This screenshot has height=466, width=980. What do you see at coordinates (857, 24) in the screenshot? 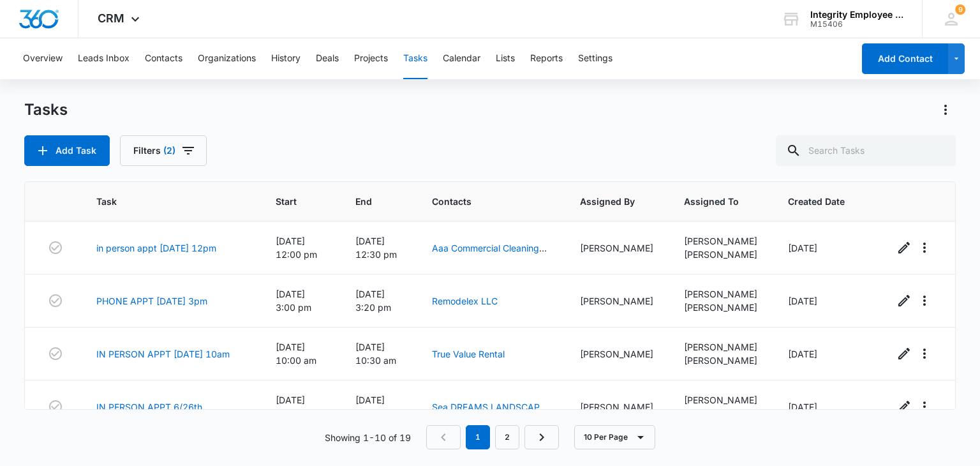
I see `div: account id` at bounding box center [857, 24].